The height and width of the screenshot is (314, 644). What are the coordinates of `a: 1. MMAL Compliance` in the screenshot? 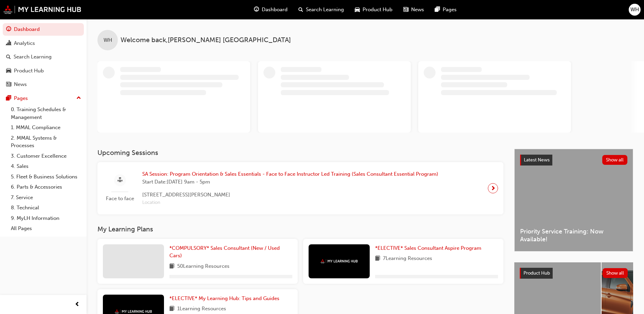 It's located at (46, 127).